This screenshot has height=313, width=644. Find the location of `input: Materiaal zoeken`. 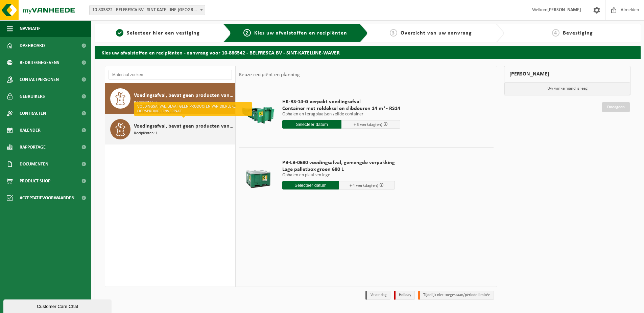

input: Materiaal zoeken is located at coordinates (170, 75).